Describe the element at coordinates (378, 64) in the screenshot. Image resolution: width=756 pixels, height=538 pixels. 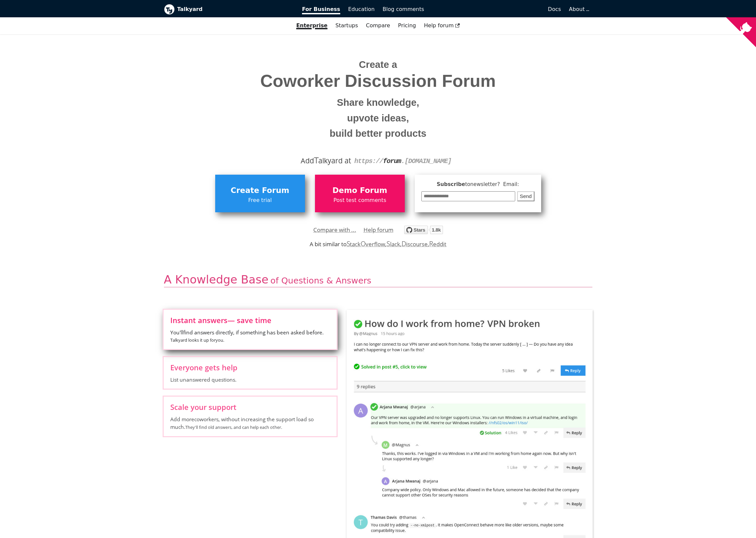
I see `span: Create a` at that location.